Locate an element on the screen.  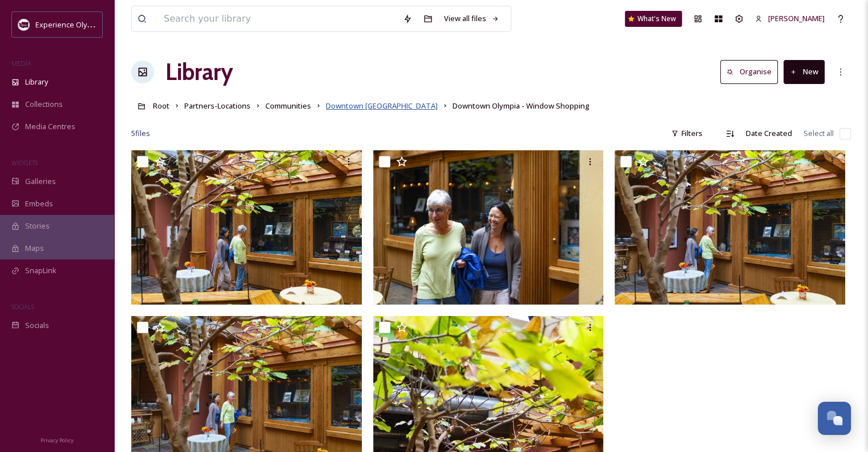
h1: Library is located at coordinates (199, 72).